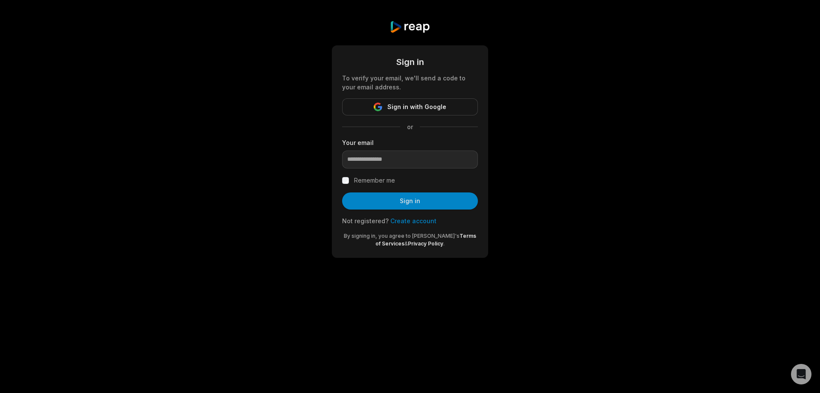 This screenshot has width=820, height=393. What do you see at coordinates (417, 107) in the screenshot?
I see `span: Sign in with Google` at bounding box center [417, 107].